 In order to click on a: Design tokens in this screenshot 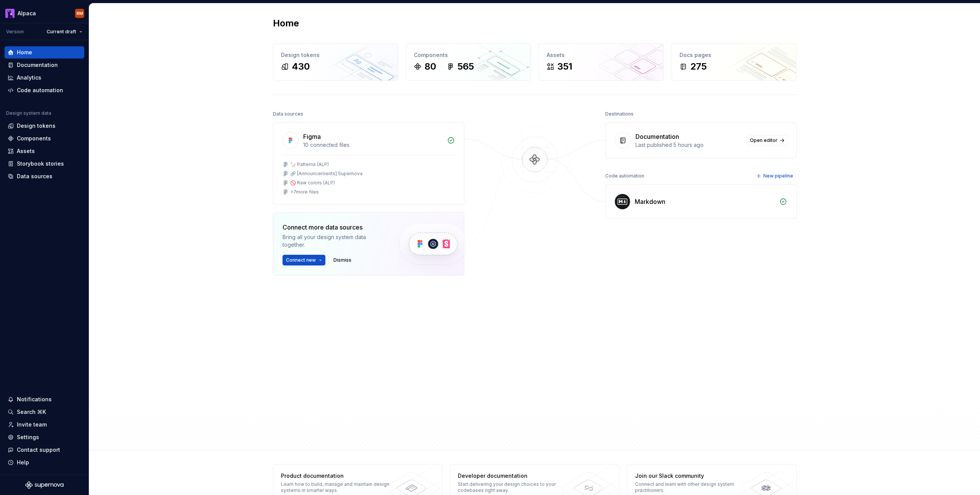, I will do `click(45, 125)`.